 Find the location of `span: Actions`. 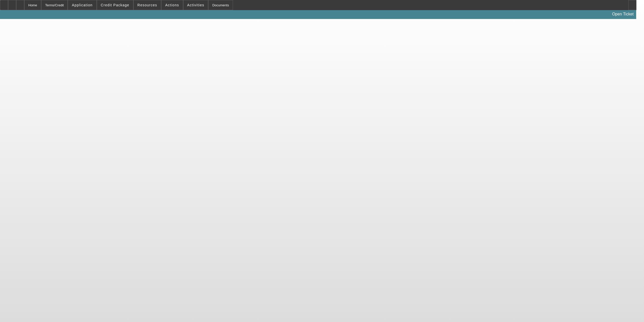

span: Actions is located at coordinates (172, 5).